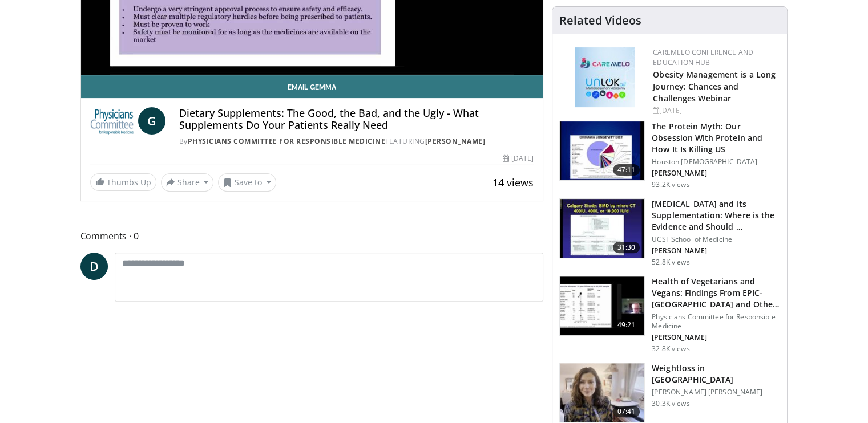 The height and width of the screenshot is (423, 868). What do you see at coordinates (600, 20) in the screenshot?
I see `h4: Related Videos` at bounding box center [600, 20].